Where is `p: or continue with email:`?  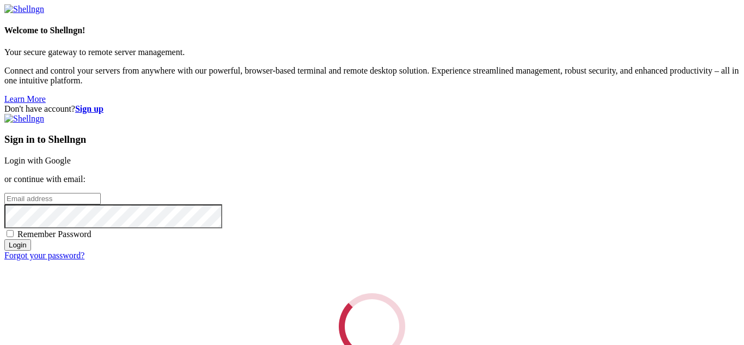
p: or continue with email: is located at coordinates (372, 179).